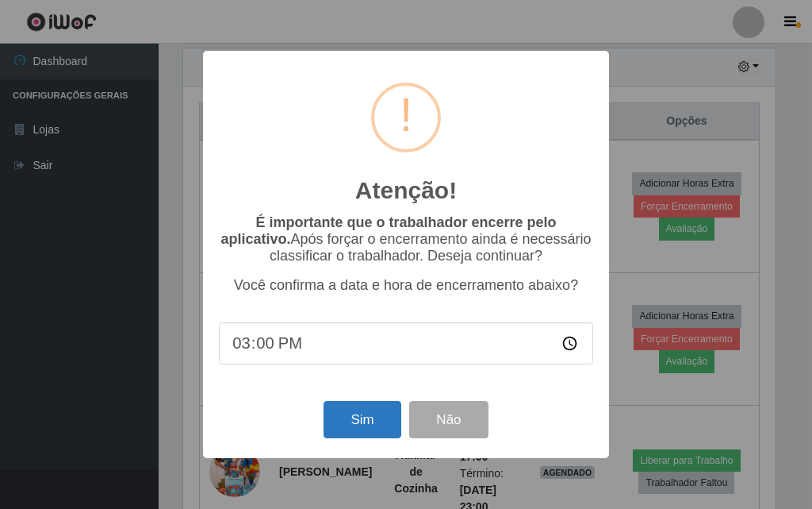 This screenshot has width=812, height=509. What do you see at coordinates (406, 239) in the screenshot?
I see `p: Após forçar o encerramento ainda é necessário classificar o trabalhador. Deseja continuar?` at bounding box center [406, 239].